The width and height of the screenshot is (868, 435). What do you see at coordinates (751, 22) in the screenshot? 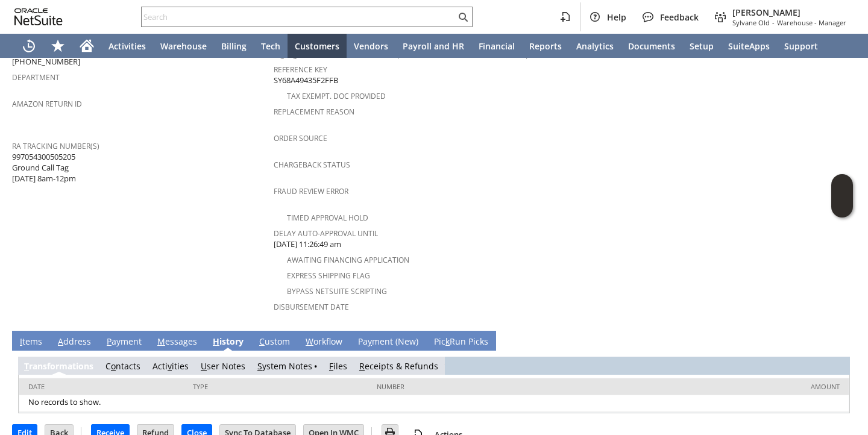
I see `span: Sylvane Old` at bounding box center [751, 22].